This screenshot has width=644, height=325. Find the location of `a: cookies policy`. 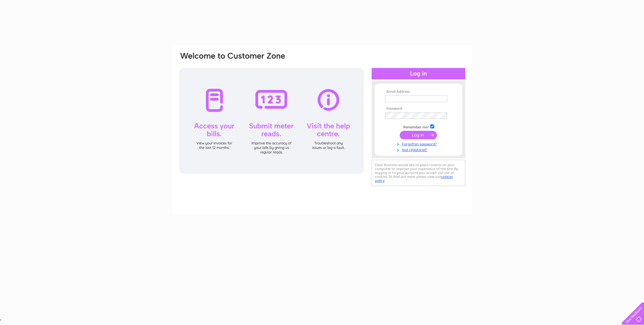

a: cookies policy is located at coordinates (414, 178).